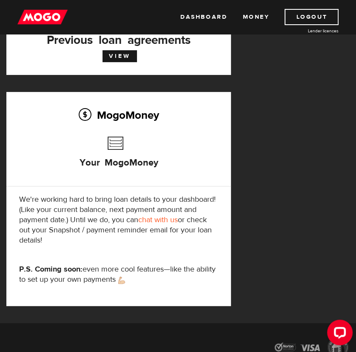 The image size is (356, 352). What do you see at coordinates (119, 156) in the screenshot?
I see `h3: Your MogoMoney` at bounding box center [119, 156].